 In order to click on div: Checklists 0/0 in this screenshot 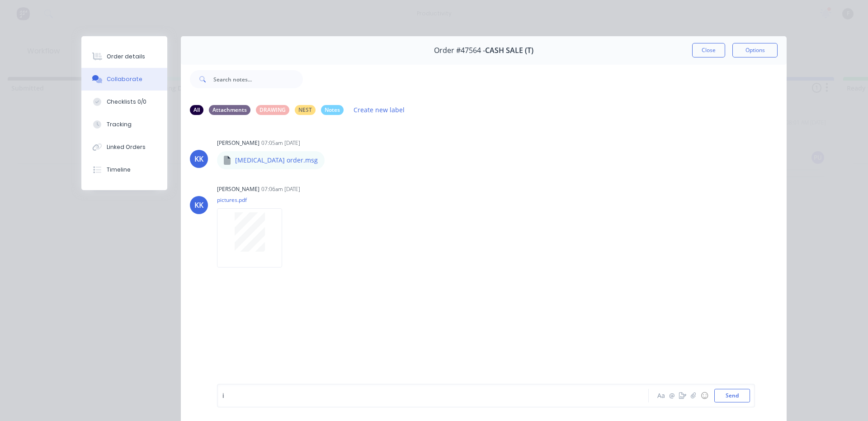, I will do `click(127, 102)`.